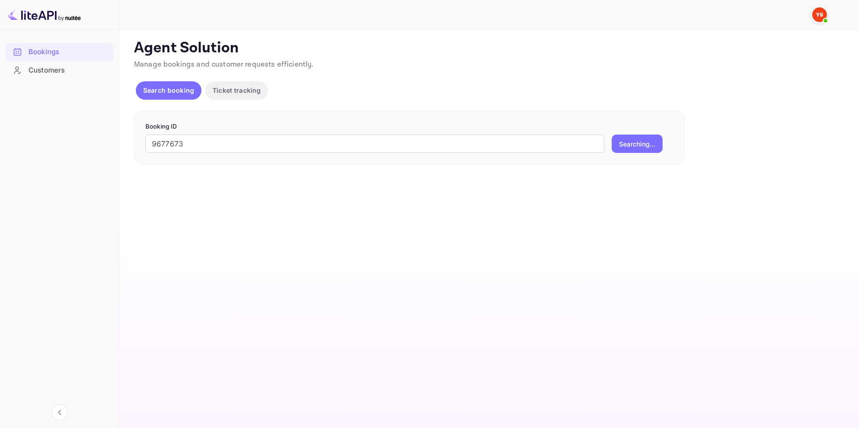 This screenshot has height=428, width=859. I want to click on input: Enter Booking ID (e.g., 63782194), so click(375, 144).